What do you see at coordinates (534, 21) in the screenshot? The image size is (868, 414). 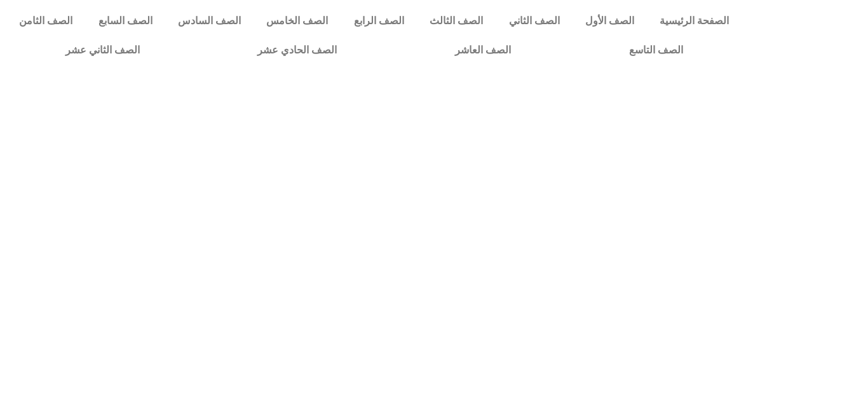 I see `a: الصف الثاني` at bounding box center [534, 21].